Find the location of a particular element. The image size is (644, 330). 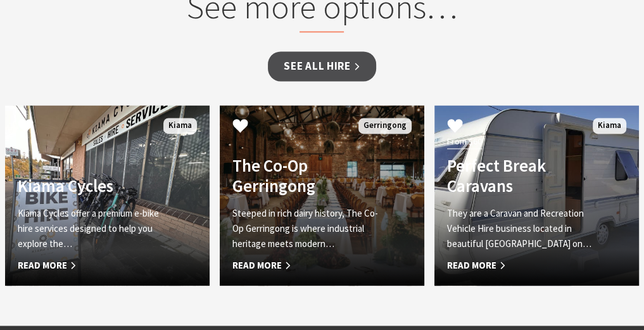

a: From $60 Perfect Break Caravans They are a Caravan and Recreation Vehicle Hire business located i... is located at coordinates (537, 195).